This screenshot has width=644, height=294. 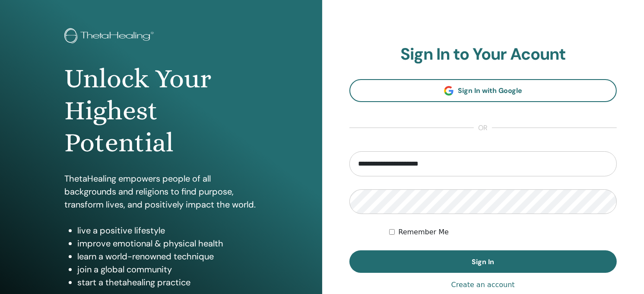 What do you see at coordinates (503, 232) in the screenshot?
I see `div: Keep me authenticated indefinitely or until I manually logout` at bounding box center [503, 232].